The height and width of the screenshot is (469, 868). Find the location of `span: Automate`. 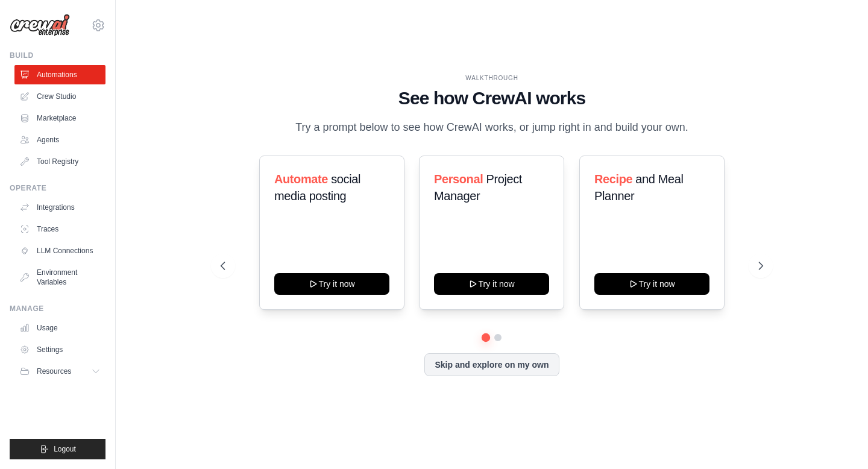

span: Automate is located at coordinates (301, 179).